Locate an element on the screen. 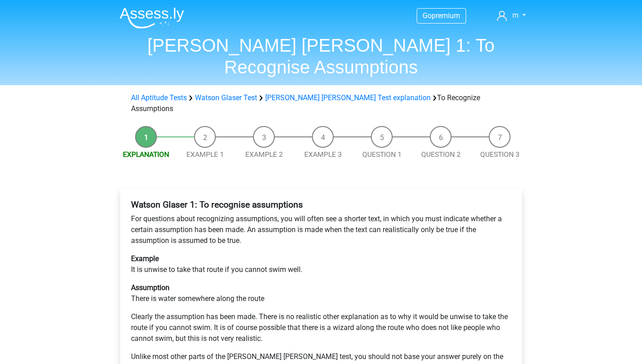 This screenshot has width=642, height=364. a: Example 3 is located at coordinates (323, 154).